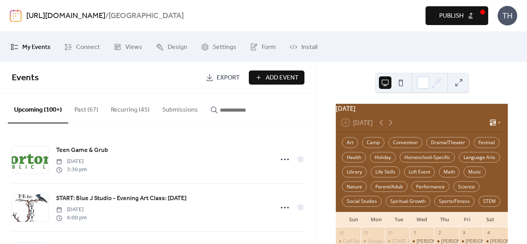  What do you see at coordinates (36, 47) in the screenshot?
I see `span: My Events` at bounding box center [36, 47].